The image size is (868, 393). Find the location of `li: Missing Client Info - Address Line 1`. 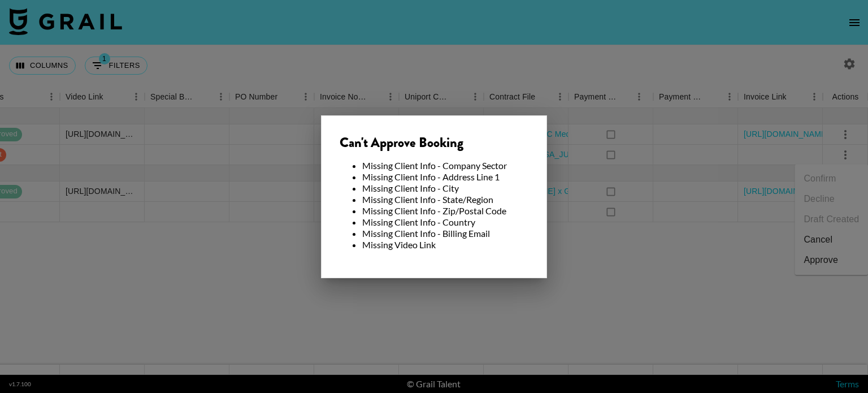

li: Missing Client Info - Address Line 1 is located at coordinates (445, 177).